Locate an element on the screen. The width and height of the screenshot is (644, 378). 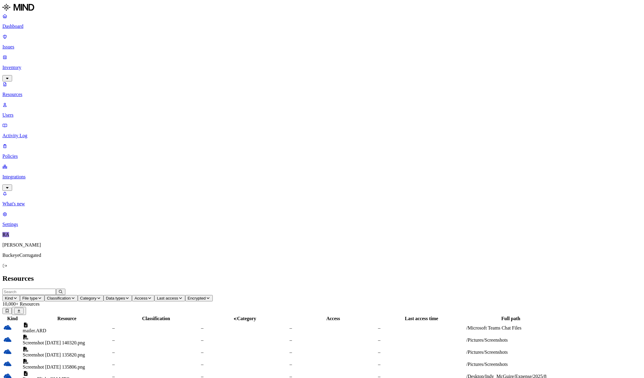
img: MIND is located at coordinates (18, 7).